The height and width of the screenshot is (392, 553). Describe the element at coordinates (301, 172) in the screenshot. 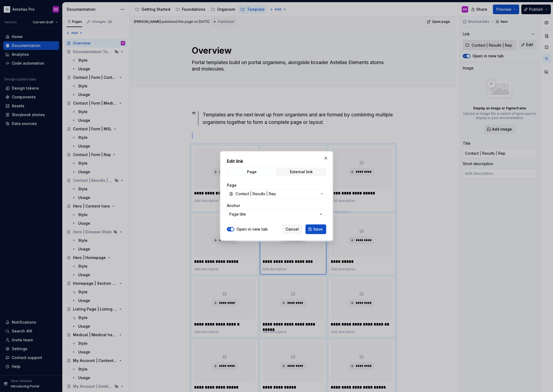

I see `div: External link` at that location.